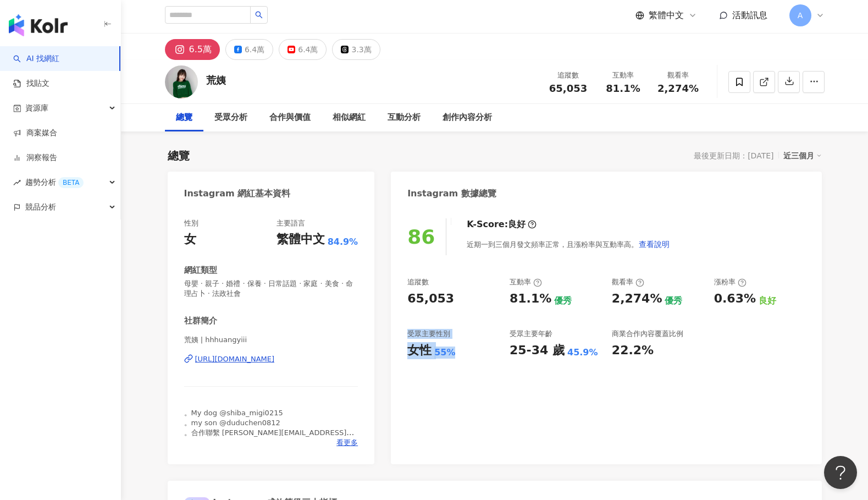  Describe the element at coordinates (666, 15) in the screenshot. I see `span: 繁體中文` at that location.